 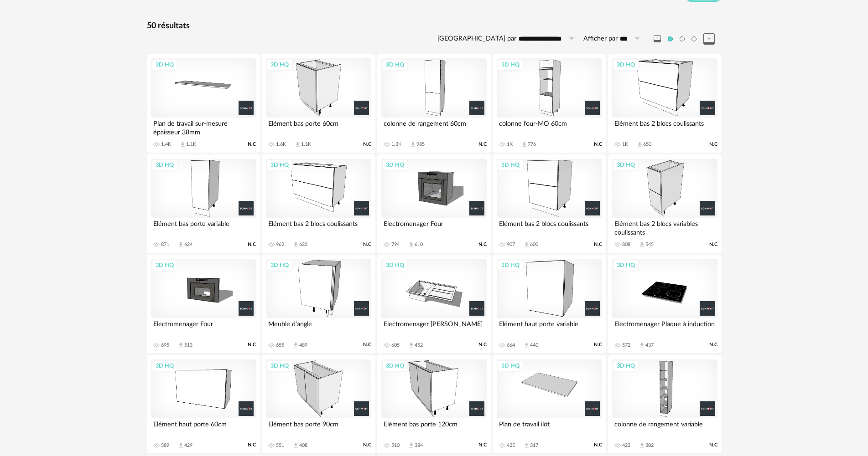 I want to click on div: 408, so click(x=303, y=446).